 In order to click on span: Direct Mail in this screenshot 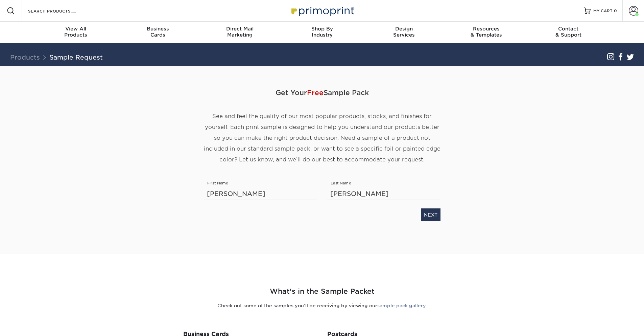, I will do `click(239, 29)`.